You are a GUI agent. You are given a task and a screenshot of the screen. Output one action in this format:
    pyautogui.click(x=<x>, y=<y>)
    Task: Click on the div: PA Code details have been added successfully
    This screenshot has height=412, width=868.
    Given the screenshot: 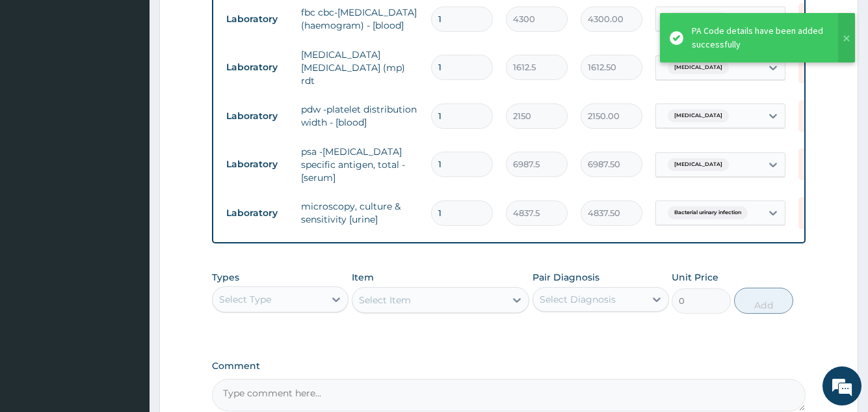 What is the action you would take?
    pyautogui.click(x=759, y=37)
    